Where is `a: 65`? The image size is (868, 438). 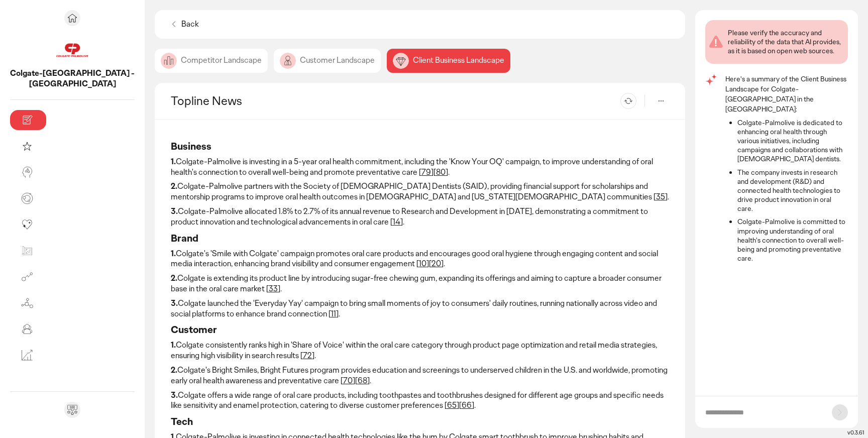 a: 65 is located at coordinates (452, 405).